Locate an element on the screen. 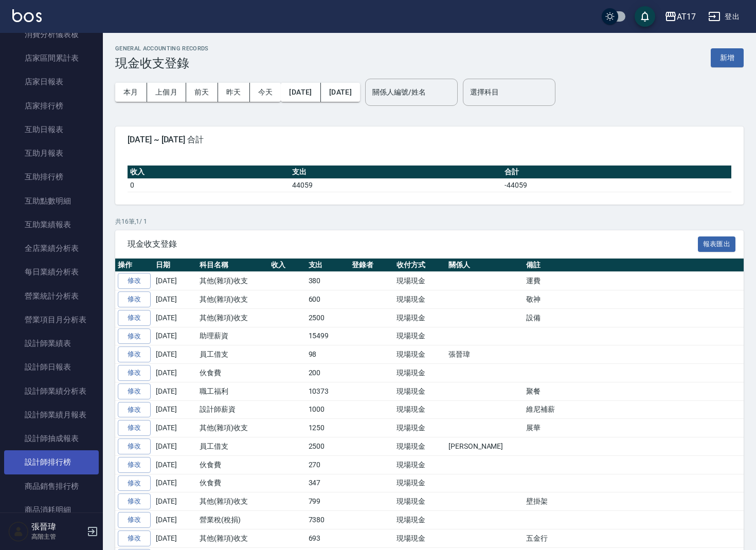 Image resolution: width=756 pixels, height=550 pixels. button: 今天 is located at coordinates (266, 92).